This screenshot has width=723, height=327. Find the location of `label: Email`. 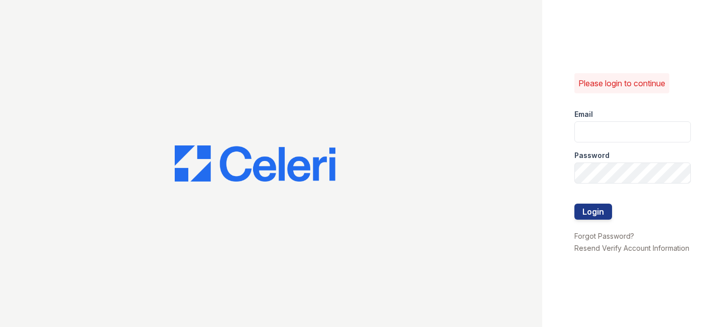

label: Email is located at coordinates (583, 114).